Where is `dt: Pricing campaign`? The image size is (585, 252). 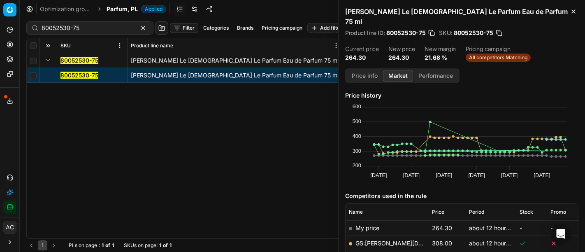 dt: Pricing campaign is located at coordinates (498, 49).